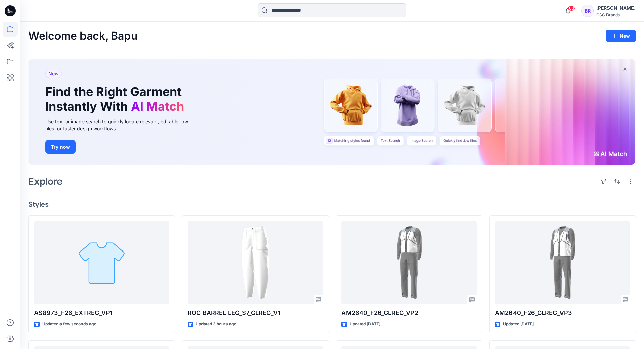  I want to click on h4: Styles, so click(332, 204).